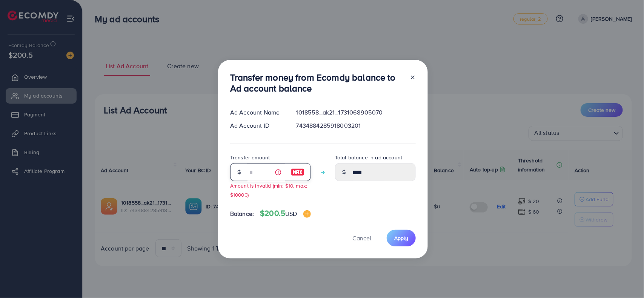 The width and height of the screenshot is (644, 298). I want to click on h4: $200.5, so click(285, 213).